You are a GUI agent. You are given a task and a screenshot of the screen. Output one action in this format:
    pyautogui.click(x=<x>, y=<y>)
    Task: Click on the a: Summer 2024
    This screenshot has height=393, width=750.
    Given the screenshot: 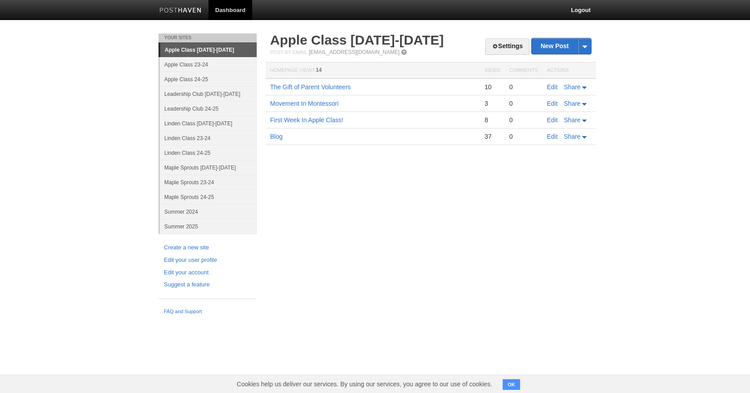 What is the action you would take?
    pyautogui.click(x=208, y=212)
    